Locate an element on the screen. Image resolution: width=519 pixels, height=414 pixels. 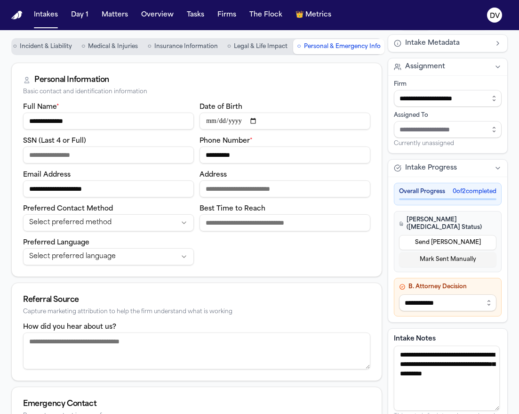
span: Medical & Injuries is located at coordinates (113, 47).